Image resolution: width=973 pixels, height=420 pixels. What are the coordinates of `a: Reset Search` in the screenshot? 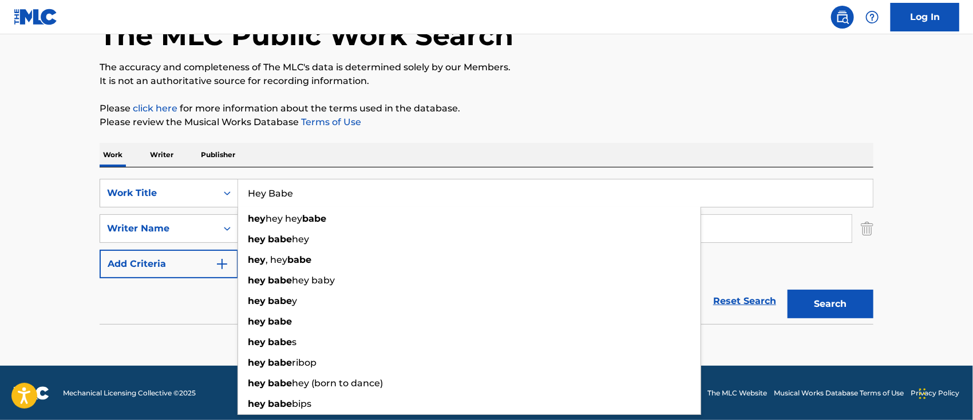 It's located at (744, 301).